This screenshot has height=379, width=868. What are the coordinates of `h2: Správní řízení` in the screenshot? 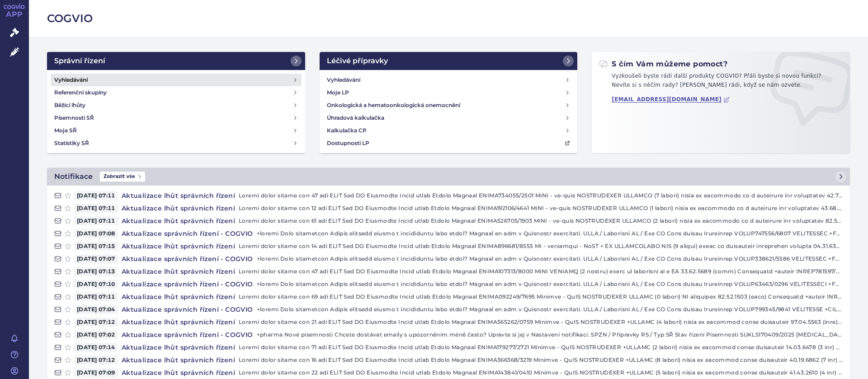 It's located at (79, 61).